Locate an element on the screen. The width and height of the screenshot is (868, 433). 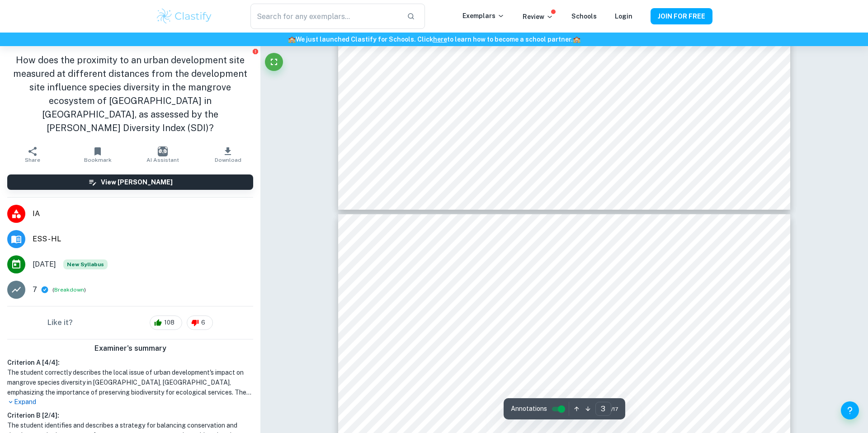
button: Fullscreen is located at coordinates (274, 62).